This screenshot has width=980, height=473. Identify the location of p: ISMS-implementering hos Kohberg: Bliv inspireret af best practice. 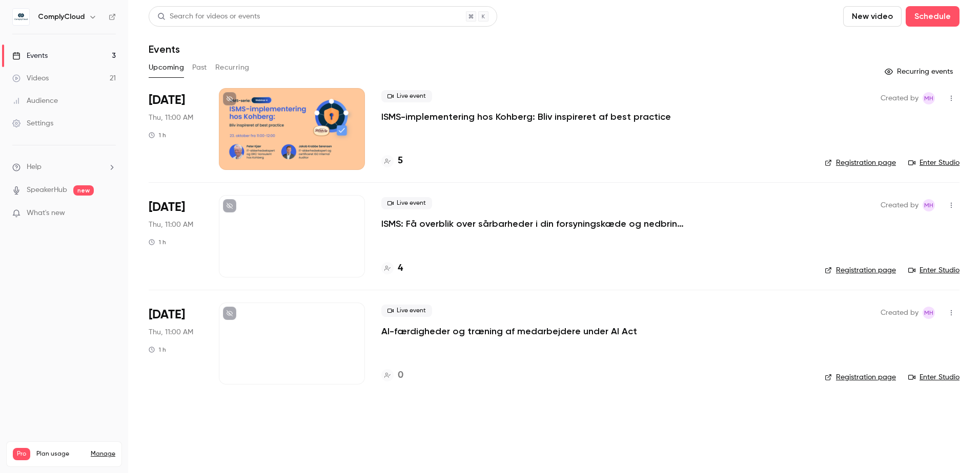
(526, 117).